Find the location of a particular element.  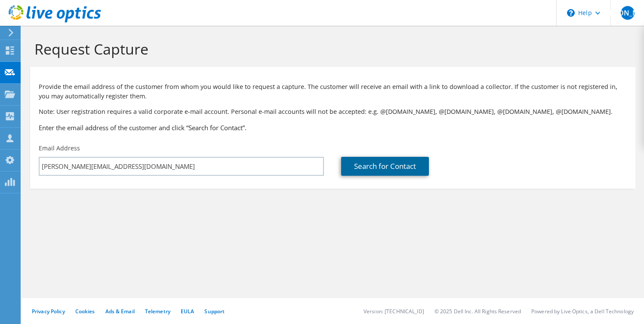

a: EULA is located at coordinates (187, 311).